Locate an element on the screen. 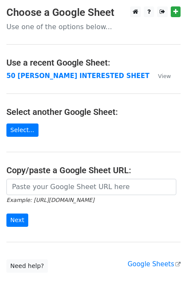 The image size is (187, 307). h3: Choose a Google Sheet is located at coordinates (93, 12).